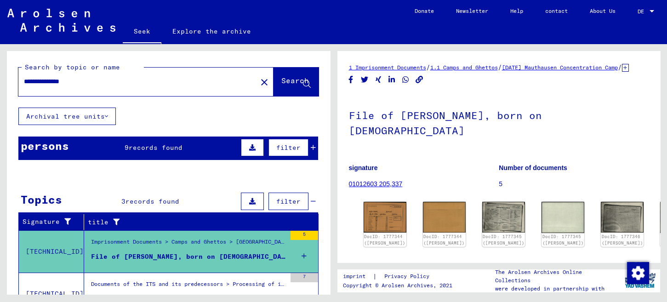  I want to click on div: Signature, so click(54, 222).